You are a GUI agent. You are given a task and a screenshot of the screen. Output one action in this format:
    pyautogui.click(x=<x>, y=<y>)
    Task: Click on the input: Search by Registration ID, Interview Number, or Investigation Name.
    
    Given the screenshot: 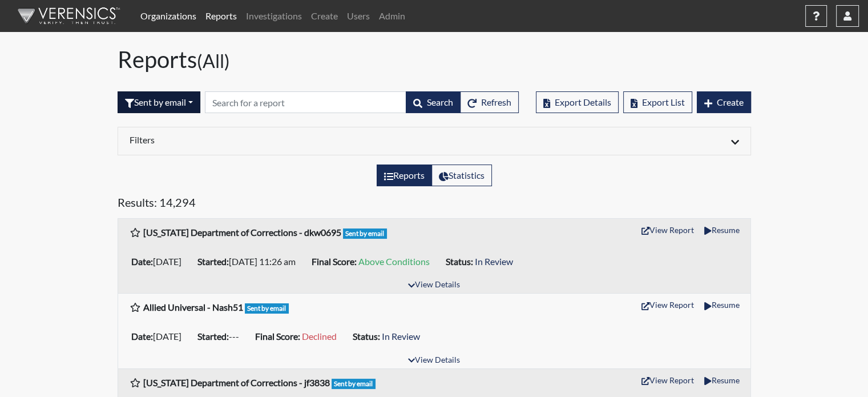 What is the action you would take?
    pyautogui.click(x=306, y=102)
    